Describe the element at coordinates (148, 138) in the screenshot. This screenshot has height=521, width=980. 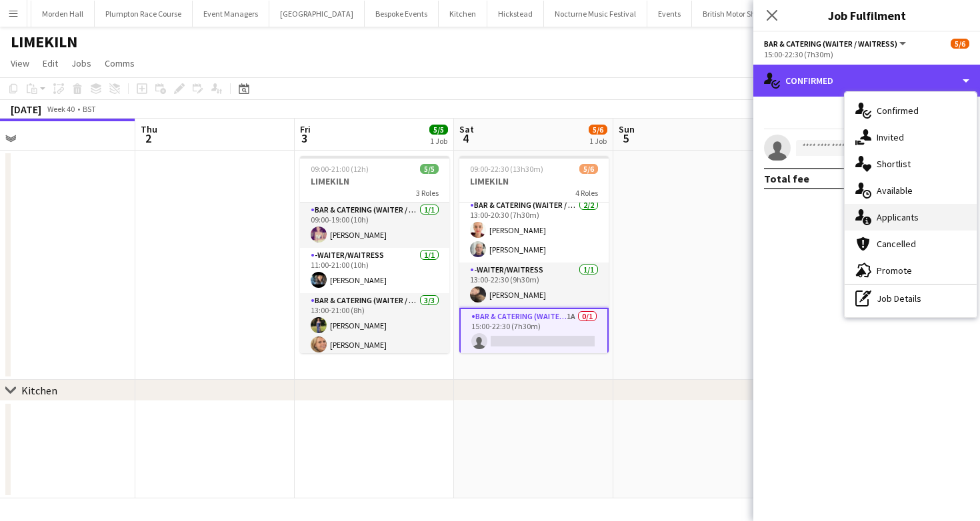
I see `span: 2` at that location.